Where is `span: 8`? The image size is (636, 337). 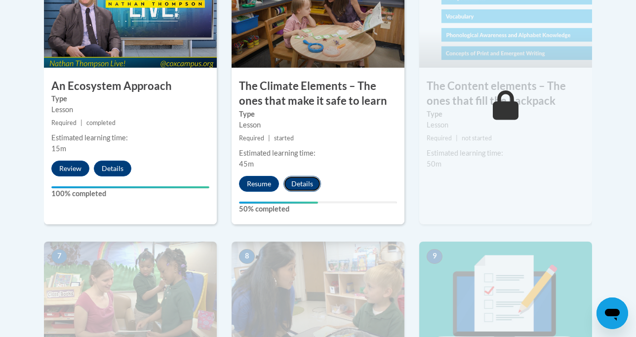
span: 8 is located at coordinates (247, 256).